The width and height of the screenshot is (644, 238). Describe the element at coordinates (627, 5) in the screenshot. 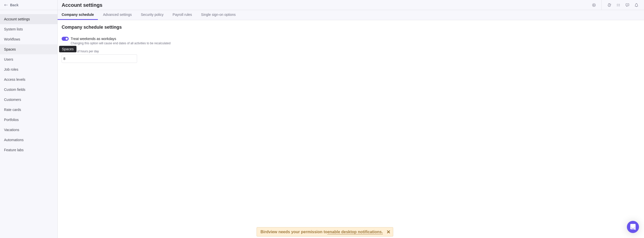

I see `span: Approval requests` at that location.